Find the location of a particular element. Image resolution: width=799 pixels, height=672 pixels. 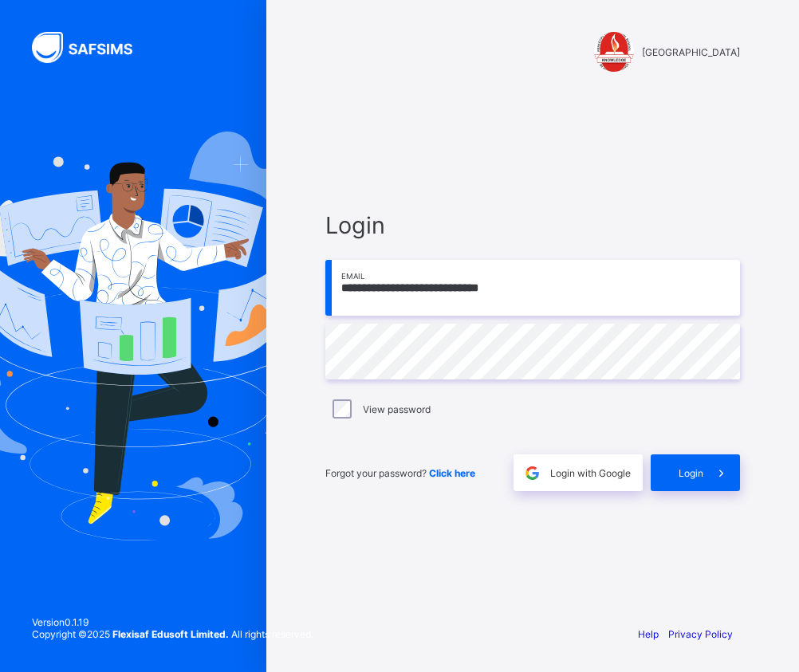

span: Copyright © 2025 All rights reserved. is located at coordinates (172, 634).